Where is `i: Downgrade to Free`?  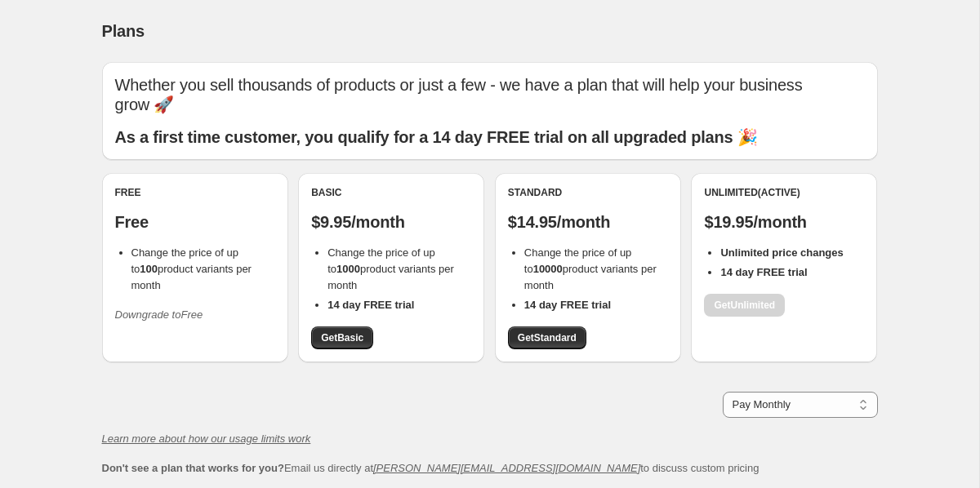 i: Downgrade to Free is located at coordinates (159, 314).